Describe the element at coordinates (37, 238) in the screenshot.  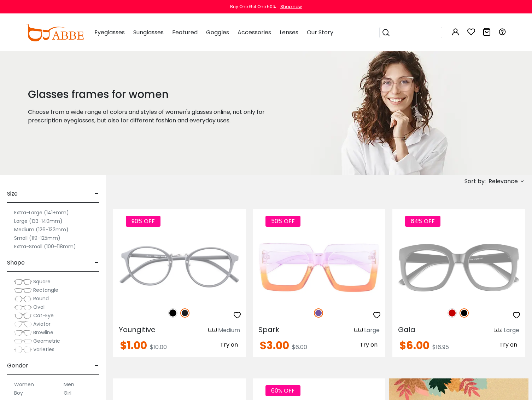
I see `label: Small (119-125mm)` at that location.